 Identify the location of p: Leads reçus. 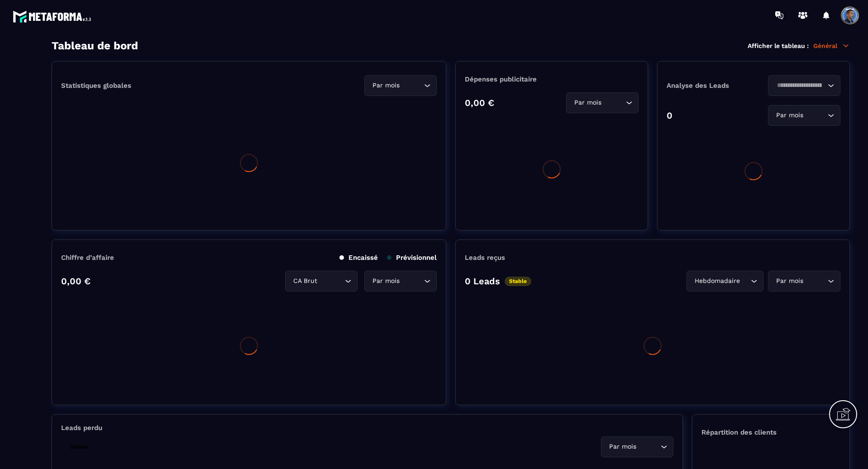
(485, 258).